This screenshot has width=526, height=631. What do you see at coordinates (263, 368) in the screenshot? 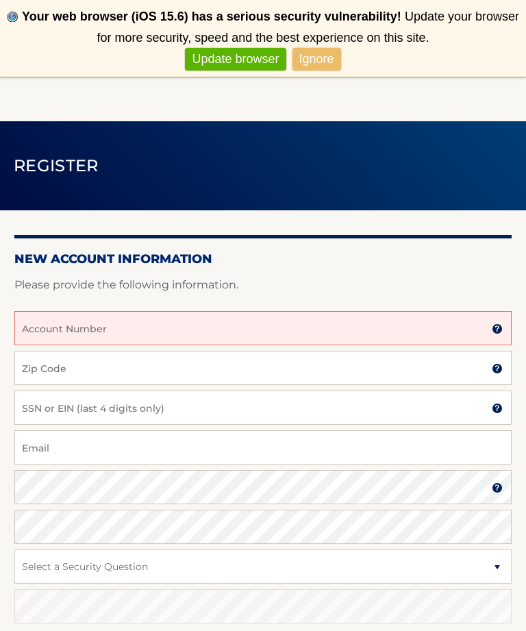
I see `input: Zip Code` at bounding box center [263, 368].